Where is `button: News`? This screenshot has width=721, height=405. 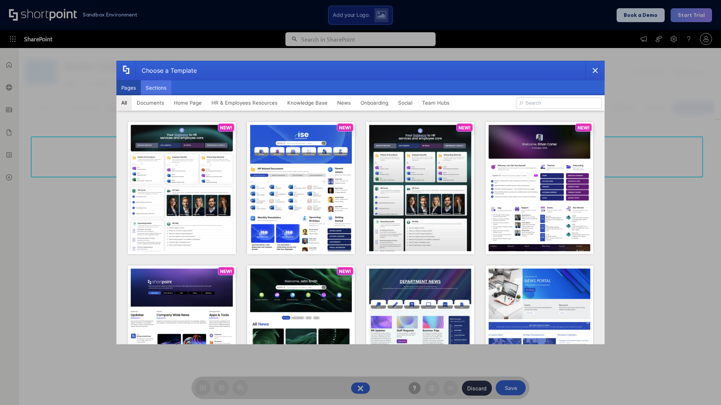
button: News is located at coordinates (344, 103).